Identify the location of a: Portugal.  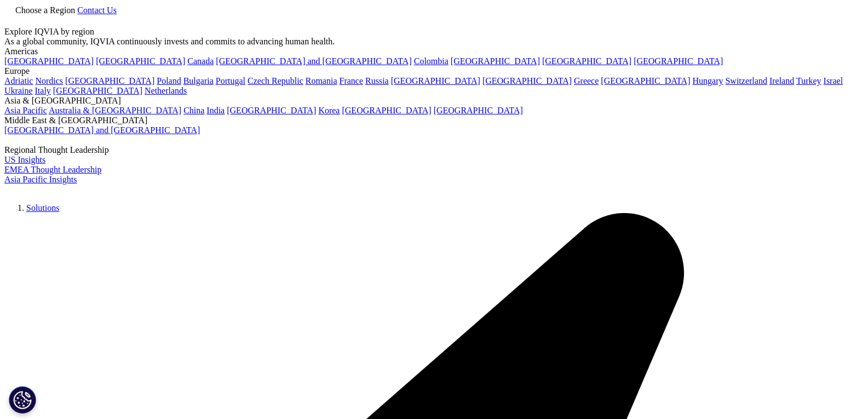
(231, 80).